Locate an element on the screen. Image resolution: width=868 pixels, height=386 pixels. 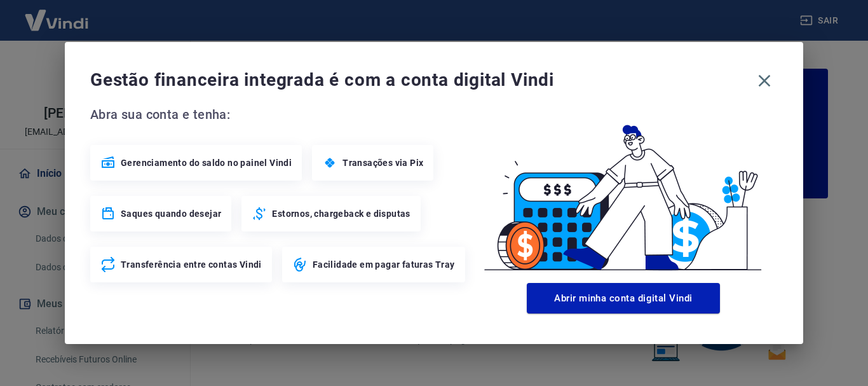
button: Abrir minha conta digital Vindi is located at coordinates (623, 299).